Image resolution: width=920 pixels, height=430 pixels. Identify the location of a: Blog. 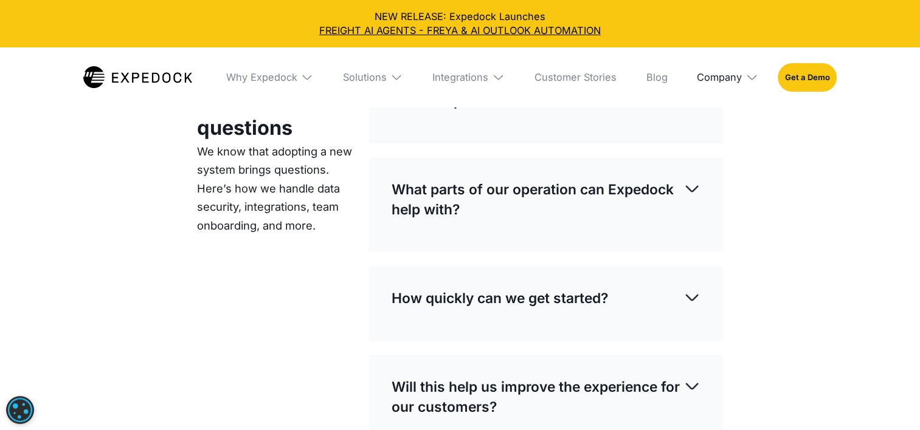
(656, 77).